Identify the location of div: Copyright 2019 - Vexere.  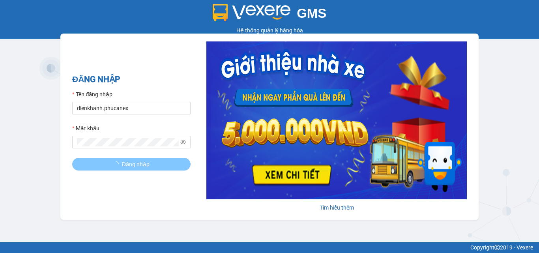
(270, 248).